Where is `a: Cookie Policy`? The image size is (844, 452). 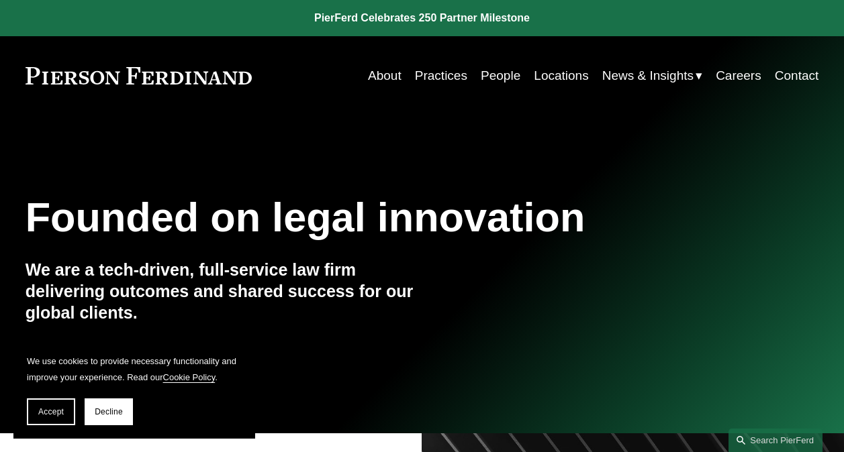
a: Cookie Policy is located at coordinates (189, 377).